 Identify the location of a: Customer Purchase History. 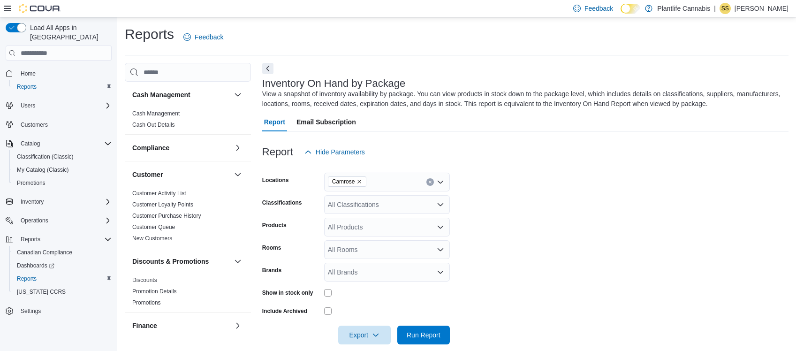
(167, 216).